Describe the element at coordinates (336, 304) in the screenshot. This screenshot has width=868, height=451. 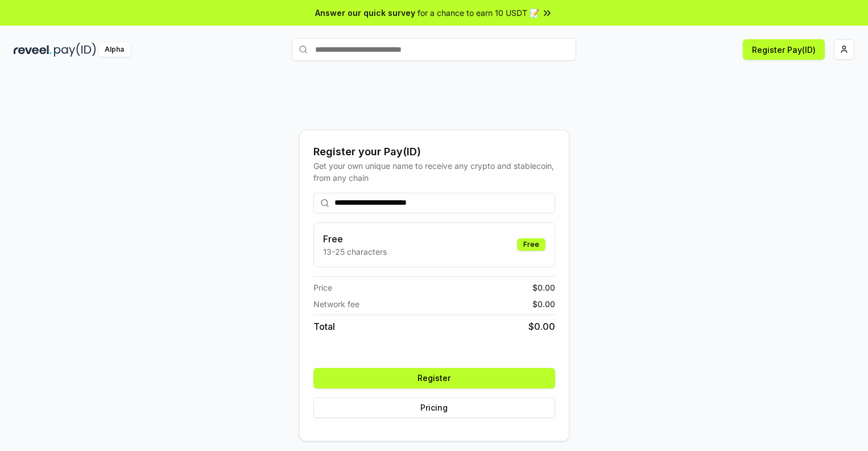
I see `span: Network fee` at that location.